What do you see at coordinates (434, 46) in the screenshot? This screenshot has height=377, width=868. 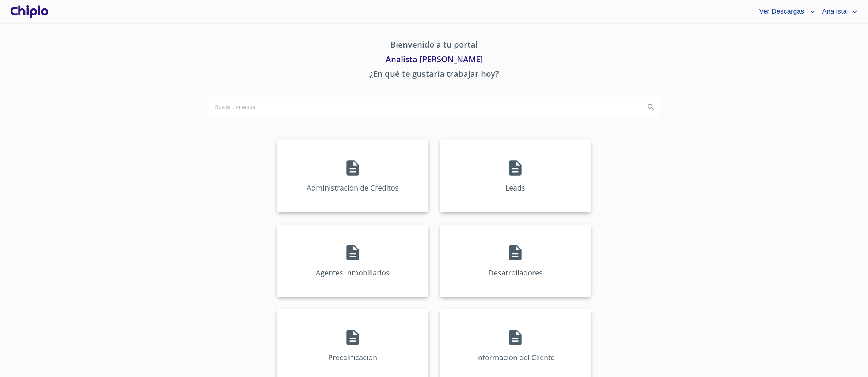 I see `p: Bienvenido a tu portal` at bounding box center [434, 46].